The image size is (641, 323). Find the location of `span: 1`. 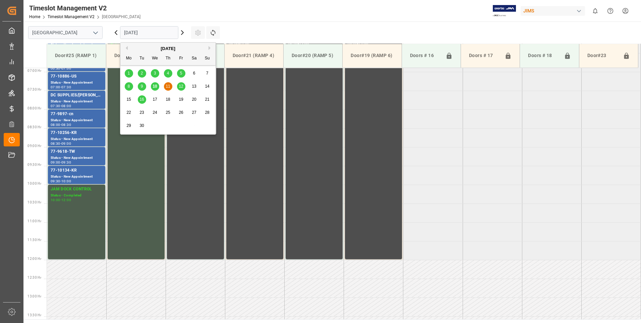

span: 1 is located at coordinates (129, 73).